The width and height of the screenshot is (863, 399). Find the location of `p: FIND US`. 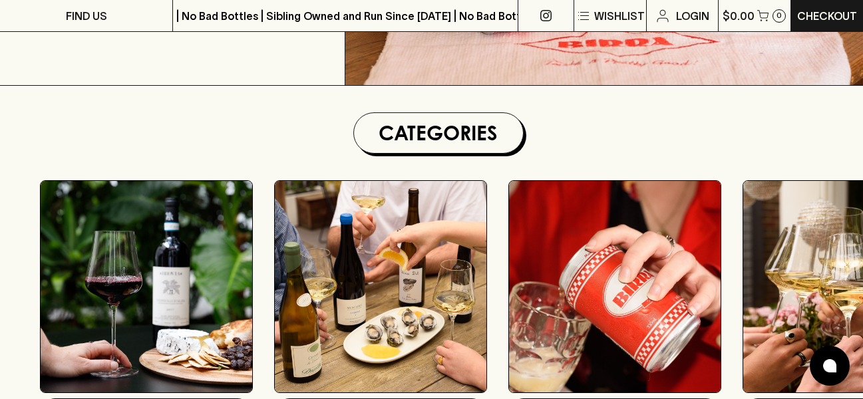

p: FIND US is located at coordinates (86, 16).